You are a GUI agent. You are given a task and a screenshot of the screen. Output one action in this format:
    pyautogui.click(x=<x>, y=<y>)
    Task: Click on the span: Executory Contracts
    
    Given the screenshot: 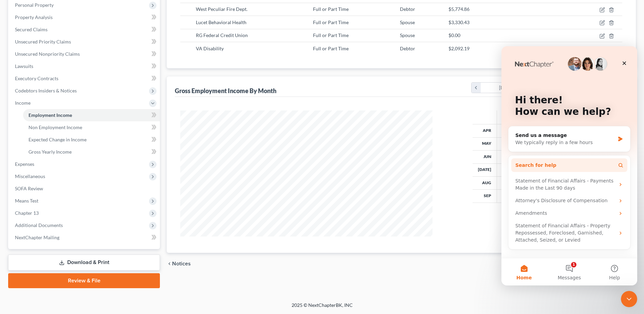 What is the action you would take?
    pyautogui.click(x=37, y=78)
    